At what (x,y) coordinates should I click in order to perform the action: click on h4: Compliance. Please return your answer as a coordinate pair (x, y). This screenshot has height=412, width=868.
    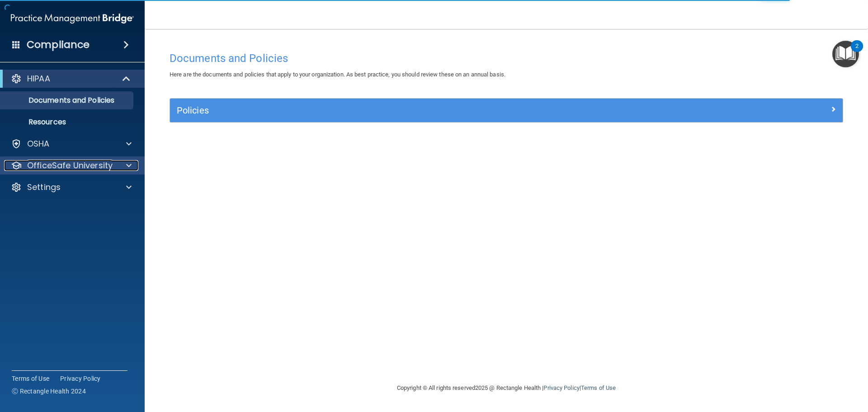
    Looking at the image, I should click on (58, 44).